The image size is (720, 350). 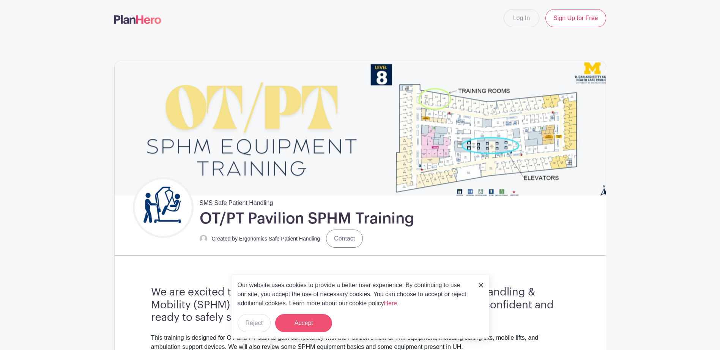 I want to click on img: default-ce2991bfa6775e67f084385cd625a349d9dcbb7a52a09fb2fda1e96e2d18dcdb.png, so click(x=203, y=239).